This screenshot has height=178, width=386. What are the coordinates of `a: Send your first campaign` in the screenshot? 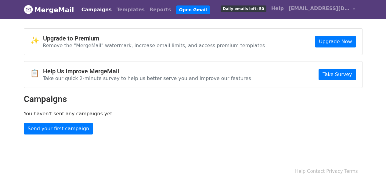 It's located at (59, 129).